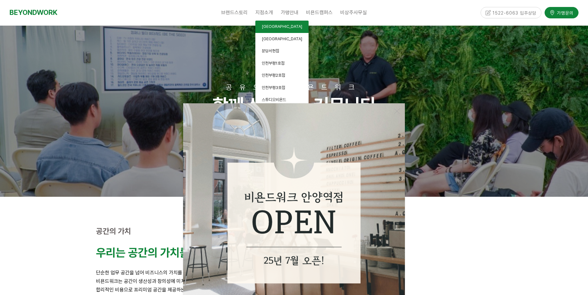 The height and width of the screenshot is (295, 588). Describe the element at coordinates (354, 13) in the screenshot. I see `a: 비상주사무실` at that location.